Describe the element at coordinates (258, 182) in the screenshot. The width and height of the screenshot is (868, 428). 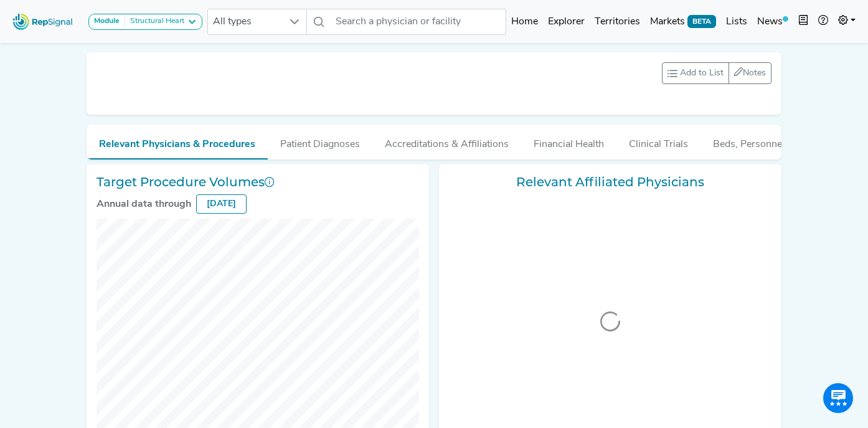
I see `h3: Target Procedure Volumes` at that location.